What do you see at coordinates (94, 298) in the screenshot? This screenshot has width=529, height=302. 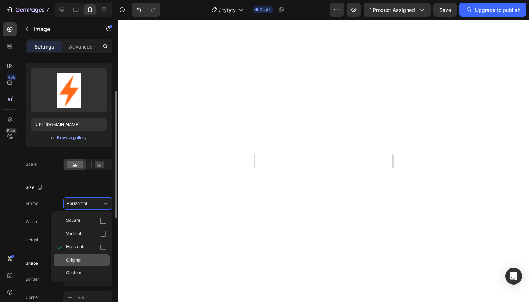 I see `div: Add...` at bounding box center [94, 298].